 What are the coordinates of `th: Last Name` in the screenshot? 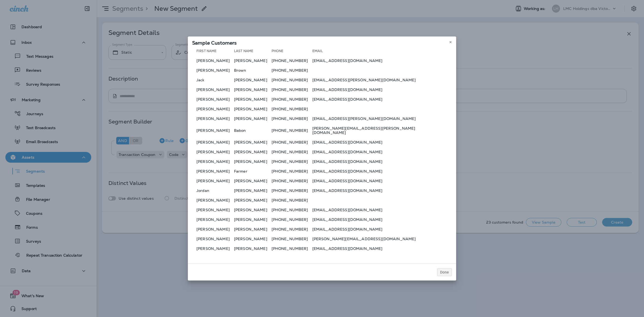 It's located at (253, 52).